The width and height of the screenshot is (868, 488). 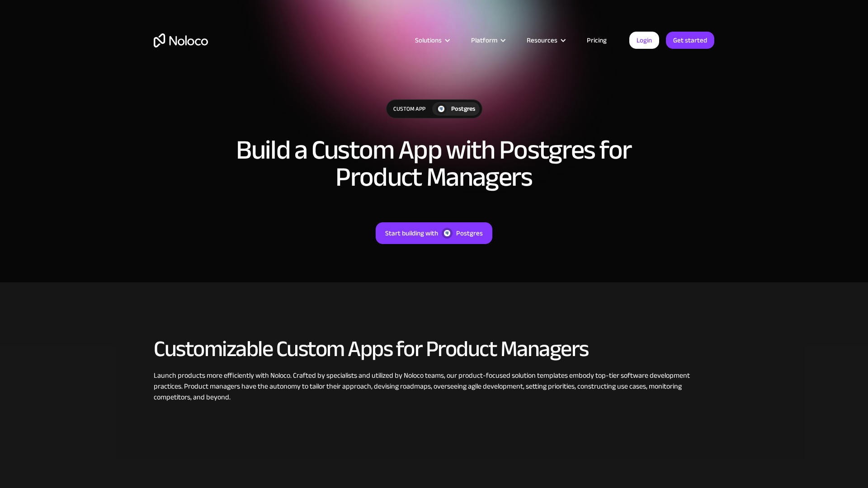 I want to click on h2: Customizable Custom Apps for Product Managers, so click(x=434, y=349).